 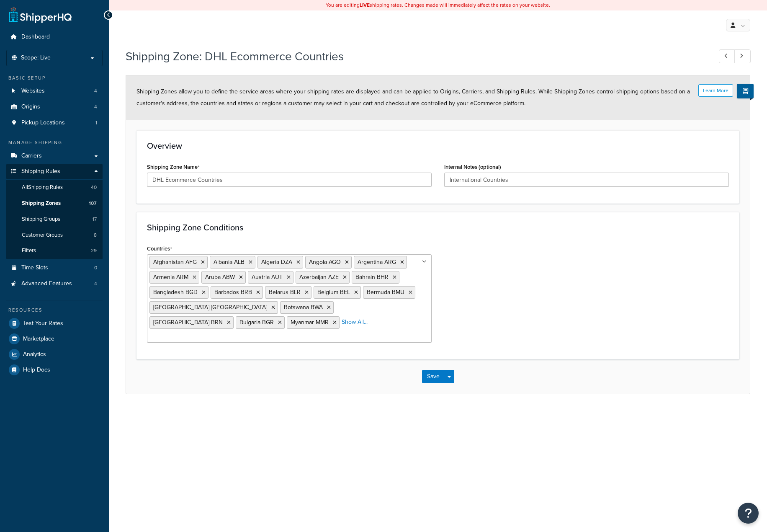 What do you see at coordinates (256, 322) in the screenshot?
I see `span: Bulgaria BGR` at bounding box center [256, 322].